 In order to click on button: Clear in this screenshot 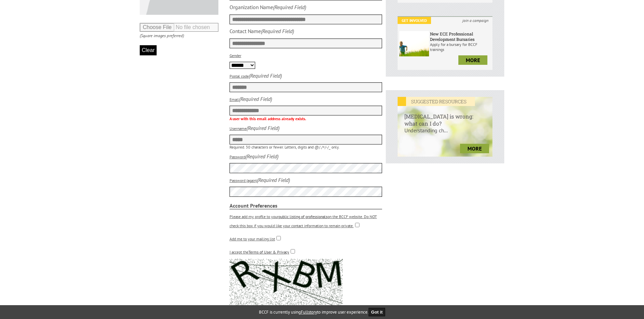, I will do `click(148, 50)`.